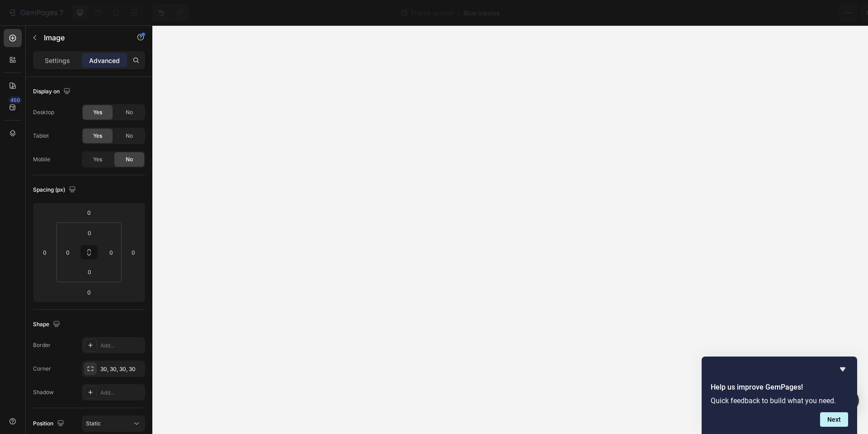 This screenshot has width=868, height=434. Describe the element at coordinates (43, 113) in the screenshot. I see `div: Desktop` at that location.